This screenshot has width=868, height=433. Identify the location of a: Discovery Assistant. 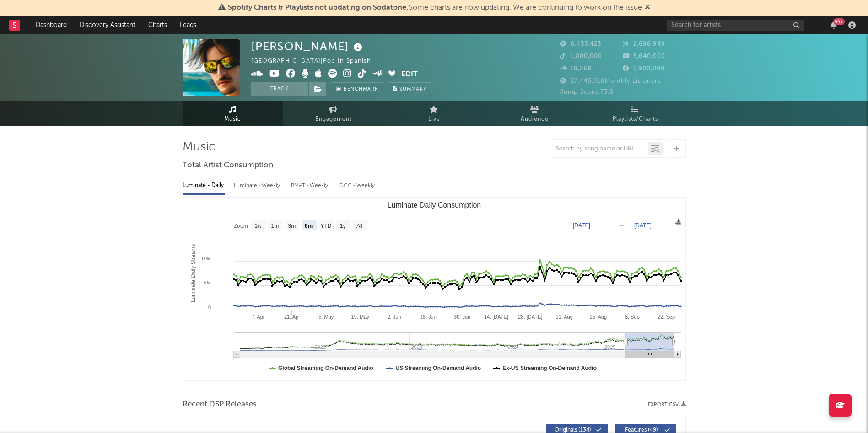
(107, 25).